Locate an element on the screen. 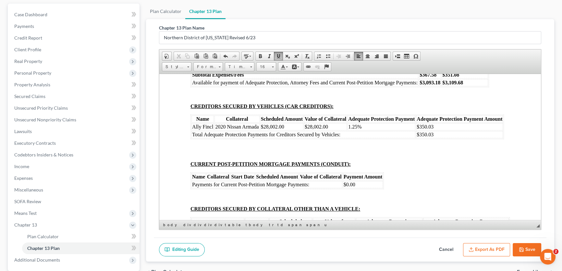 This screenshot has height=271, width=562. span: Income is located at coordinates (22, 166).